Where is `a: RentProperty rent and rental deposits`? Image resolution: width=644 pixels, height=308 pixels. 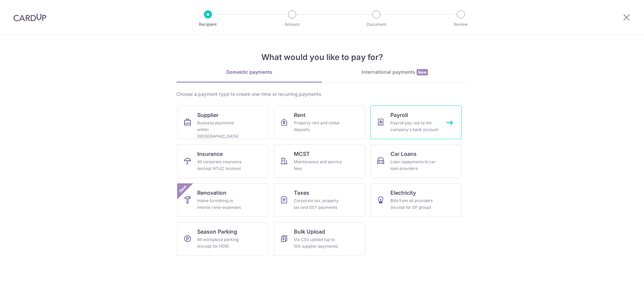
a: RentProperty rent and rental deposits is located at coordinates (319, 122).